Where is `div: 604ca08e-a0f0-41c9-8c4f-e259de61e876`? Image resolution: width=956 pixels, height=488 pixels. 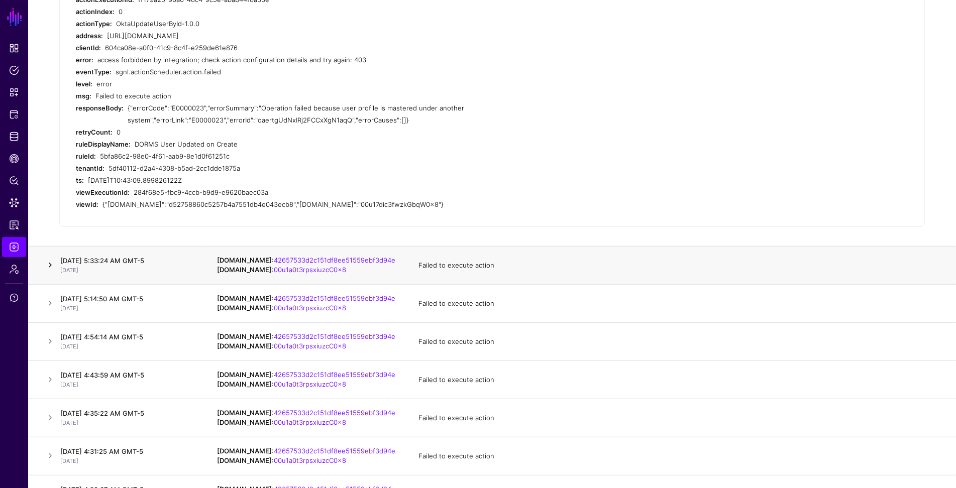
div: 604ca08e-a0f0-41c9-8c4f-e259de61e876 is located at coordinates (291, 48).